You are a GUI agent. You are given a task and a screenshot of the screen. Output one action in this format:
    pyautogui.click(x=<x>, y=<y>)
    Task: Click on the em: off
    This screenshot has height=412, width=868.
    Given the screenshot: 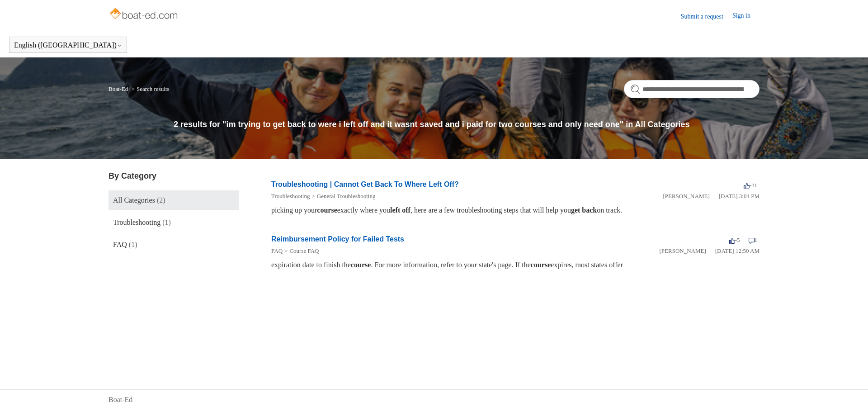 What is the action you would take?
    pyautogui.click(x=406, y=210)
    